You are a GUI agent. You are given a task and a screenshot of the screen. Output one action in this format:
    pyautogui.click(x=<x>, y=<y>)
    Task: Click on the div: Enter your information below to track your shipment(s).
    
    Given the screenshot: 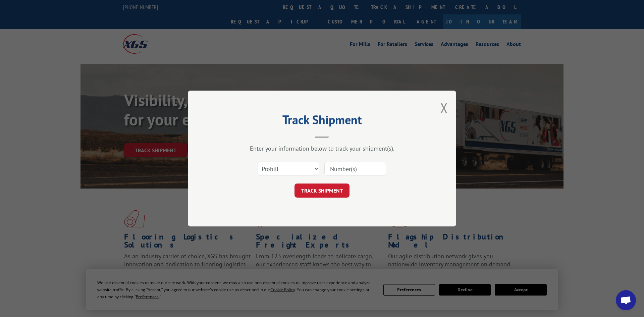 What is the action you would take?
    pyautogui.click(x=322, y=148)
    